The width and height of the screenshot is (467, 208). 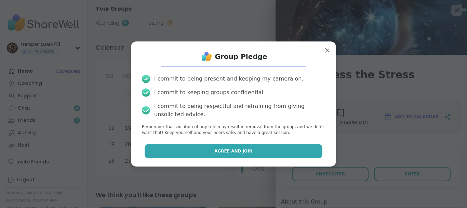 I want to click on div: I commit to being respectful and refraining from giving unsolicited advice., so click(x=240, y=110).